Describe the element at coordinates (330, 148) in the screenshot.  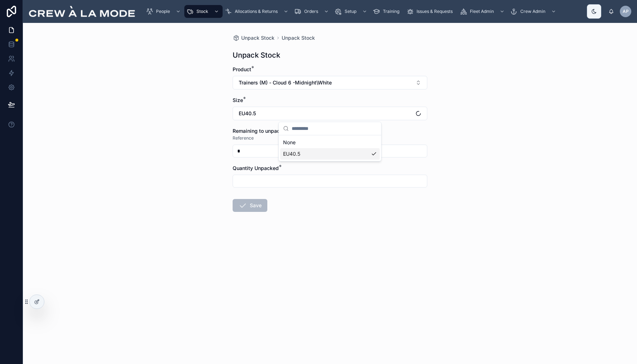
I see `div: Suggestions` at that location.